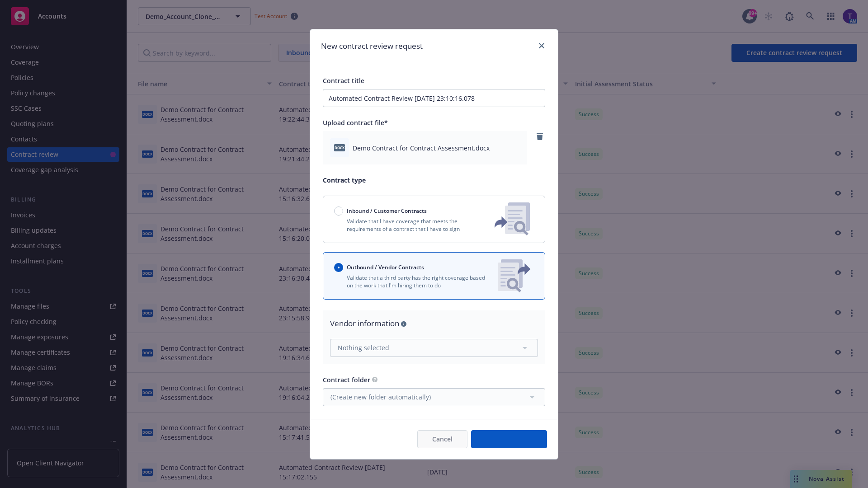 Image resolution: width=868 pixels, height=488 pixels. I want to click on p: Validate that I have coverage that meets the requirements of a contract that I have to sign, so click(407, 225).